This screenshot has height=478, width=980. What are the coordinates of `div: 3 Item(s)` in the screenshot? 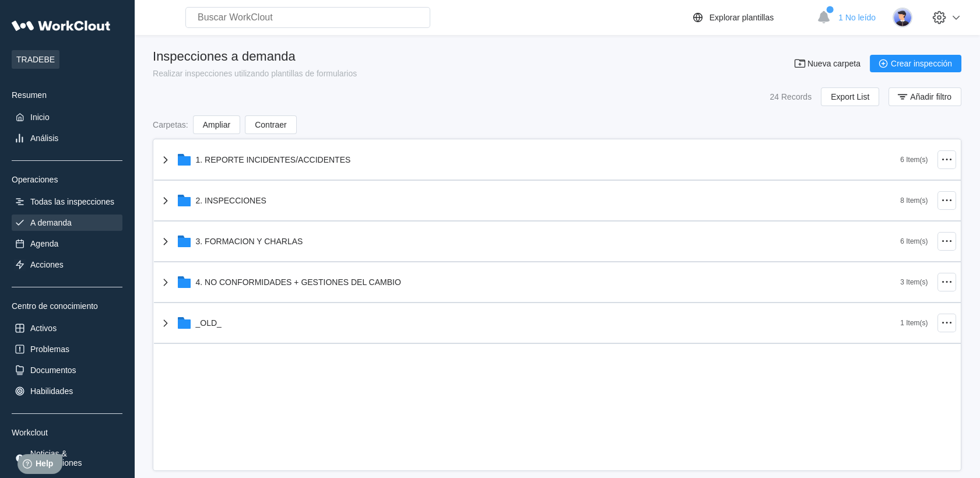 It's located at (913, 282).